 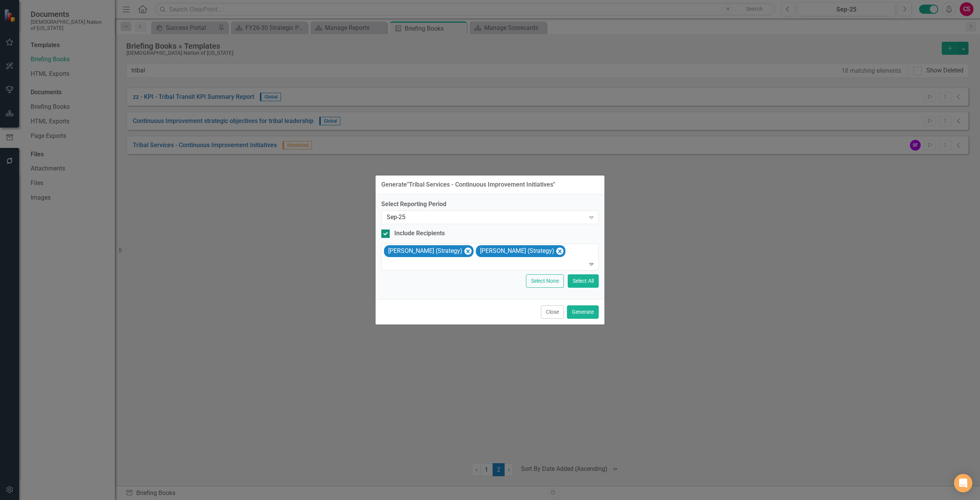 I want to click on div: Generate " Tribal Services - Continuous Improvement Initiatives ", so click(x=468, y=185).